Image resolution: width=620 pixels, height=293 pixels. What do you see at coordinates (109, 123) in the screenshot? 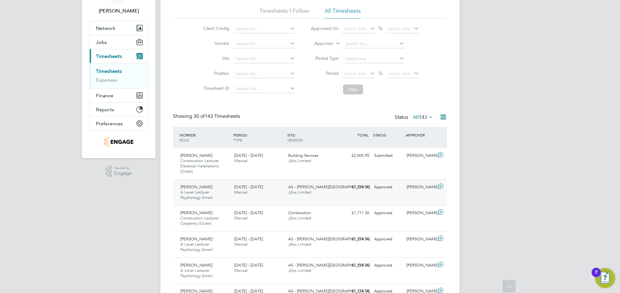
I see `span: Preferences` at bounding box center [109, 123].